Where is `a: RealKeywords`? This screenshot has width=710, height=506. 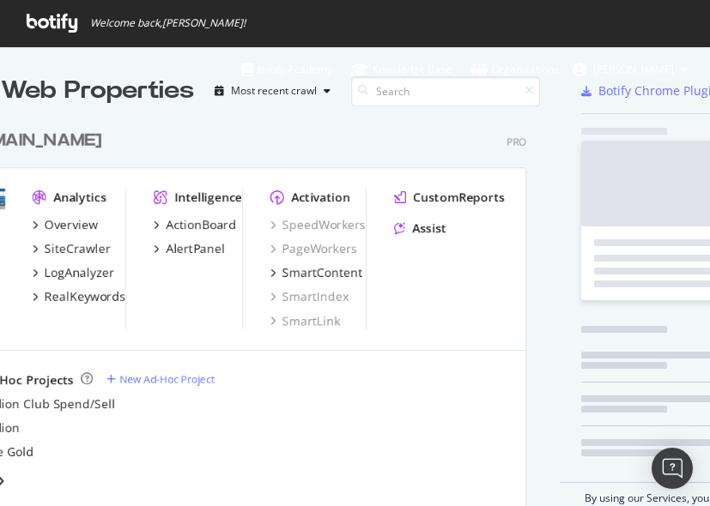 a: RealKeywords is located at coordinates (79, 297).